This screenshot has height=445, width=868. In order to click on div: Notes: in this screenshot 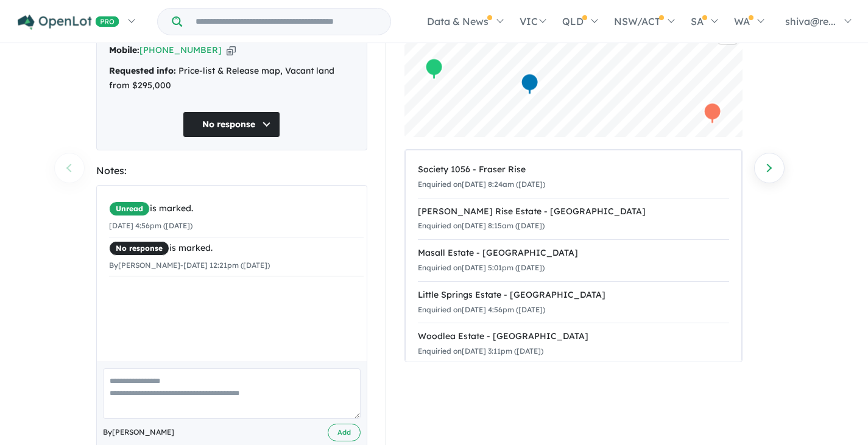, I will do `click(232, 171)`.